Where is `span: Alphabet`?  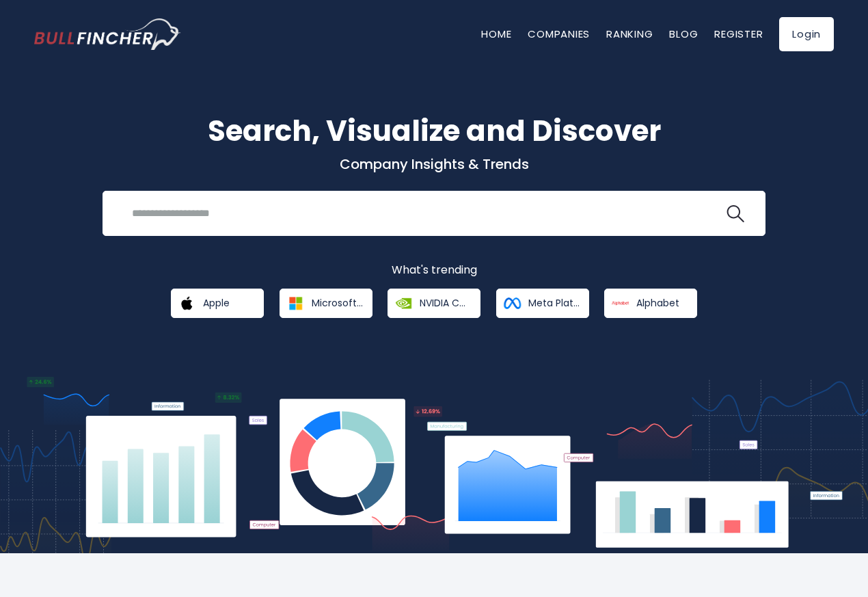 span: Alphabet is located at coordinates (657, 303).